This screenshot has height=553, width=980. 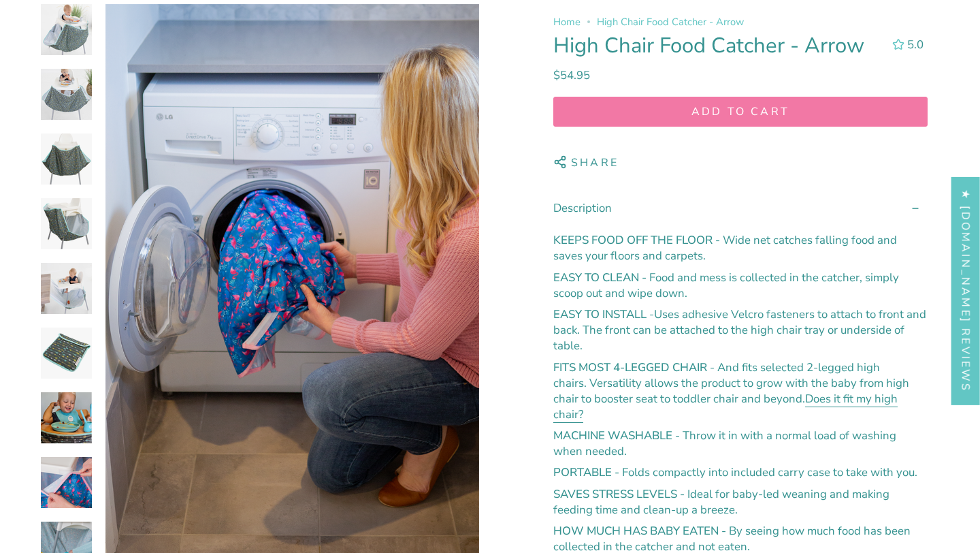 I want to click on p: Folds compactly into included carry case to take with you., so click(x=741, y=473).